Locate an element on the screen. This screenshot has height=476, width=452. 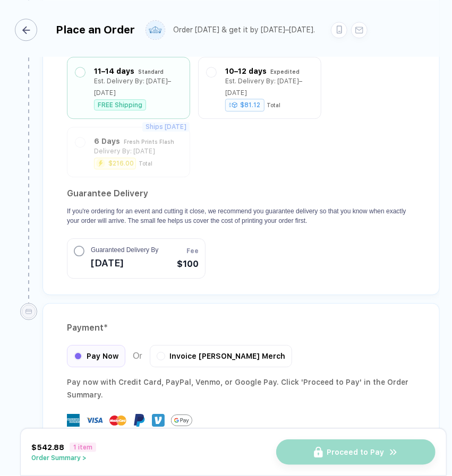
div: Expedited is located at coordinates (285, 72).